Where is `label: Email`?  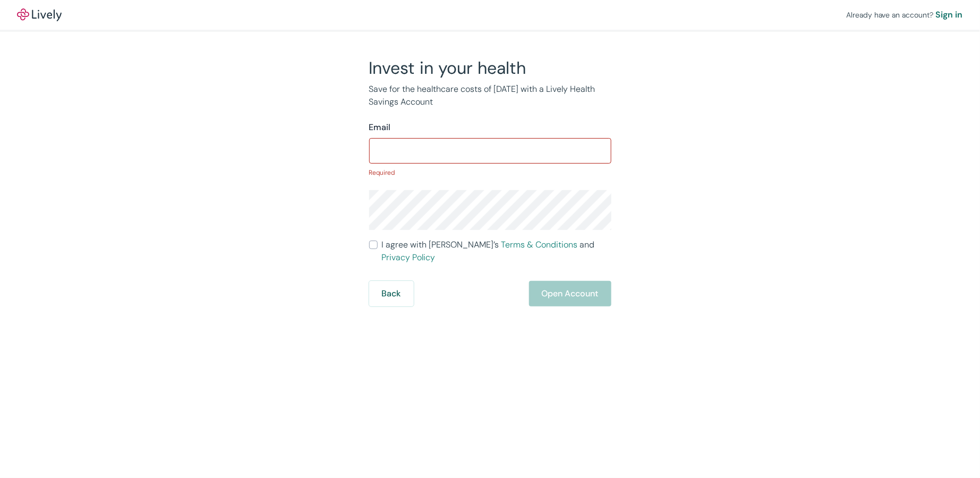
label: Email is located at coordinates (380, 128).